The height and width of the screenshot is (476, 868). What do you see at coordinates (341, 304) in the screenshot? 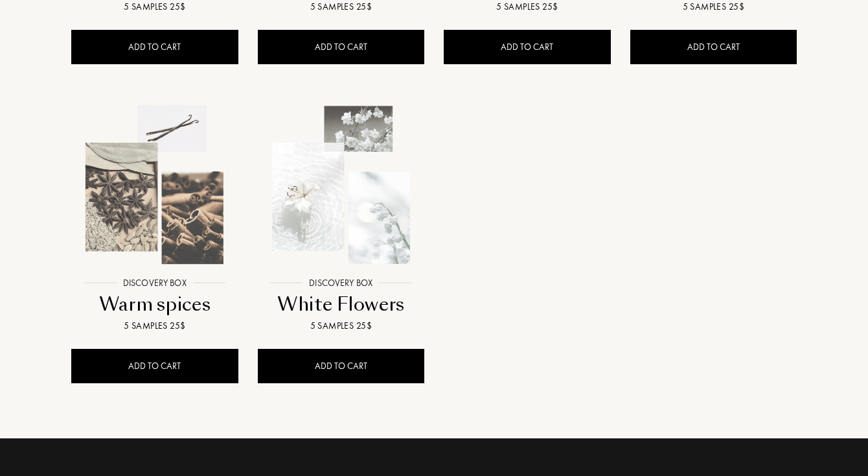
I see `div: White Flowers` at bounding box center [341, 304].